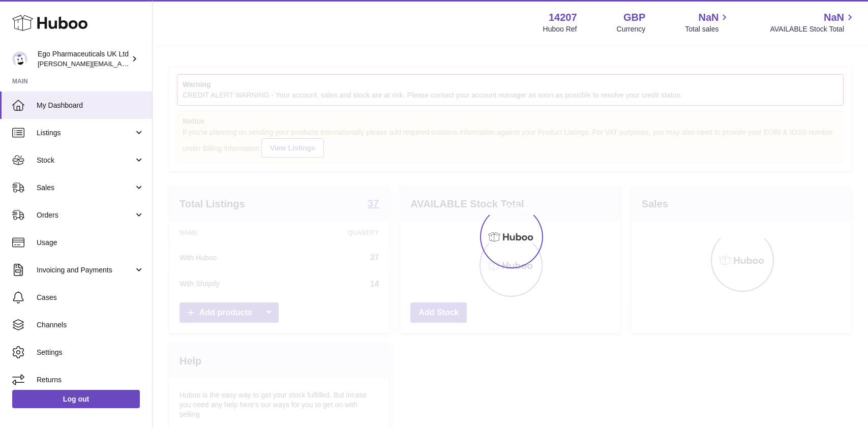  Describe the element at coordinates (634, 17) in the screenshot. I see `strong: GBP` at that location.